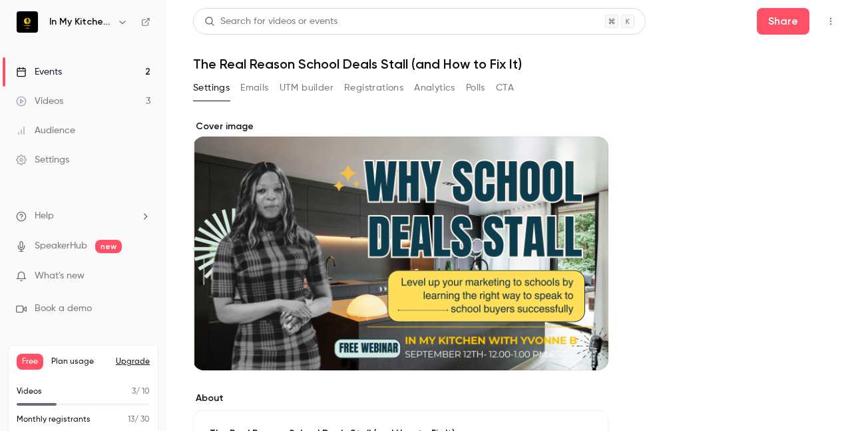  Describe the element at coordinates (783, 22) in the screenshot. I see `button: Share` at that location.